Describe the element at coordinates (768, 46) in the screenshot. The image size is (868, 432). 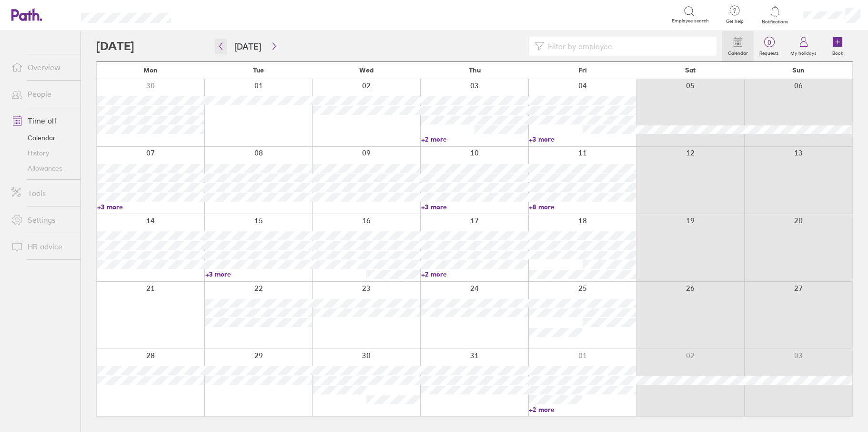
I see `a: 0Requests` at that location.